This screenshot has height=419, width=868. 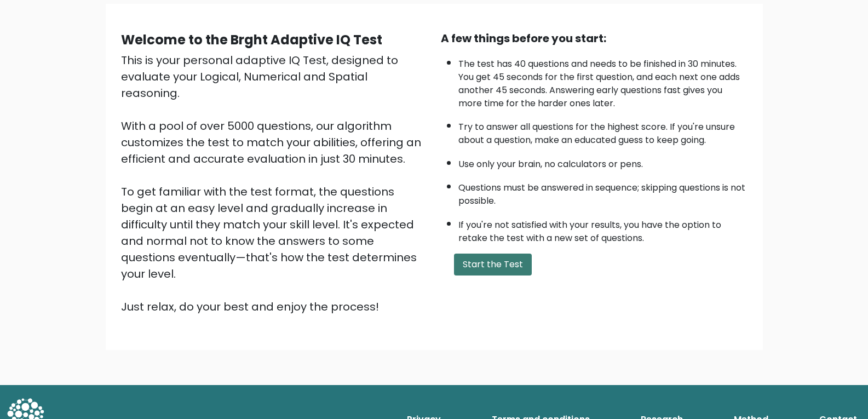 What do you see at coordinates (274, 183) in the screenshot?
I see `div: This is your personal adaptive IQ Test, designed to evaluate your Logical, Numerical and Spatial ...` at bounding box center [274, 183].